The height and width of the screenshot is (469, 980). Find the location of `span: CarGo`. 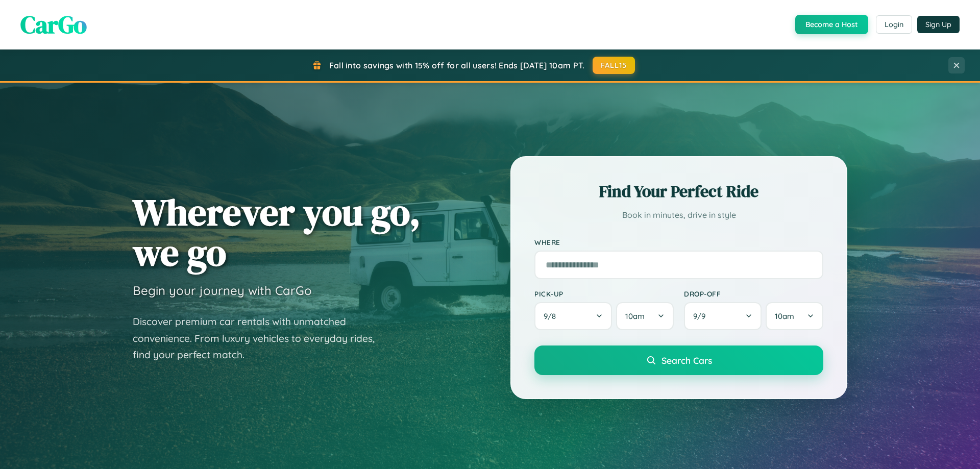

span: CarGo is located at coordinates (53, 24).